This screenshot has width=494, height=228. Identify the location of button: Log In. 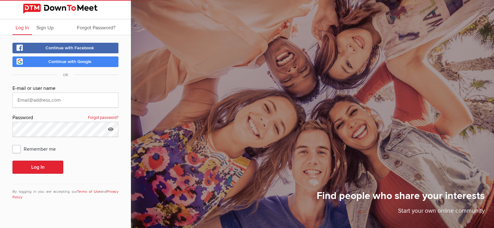
(38, 167).